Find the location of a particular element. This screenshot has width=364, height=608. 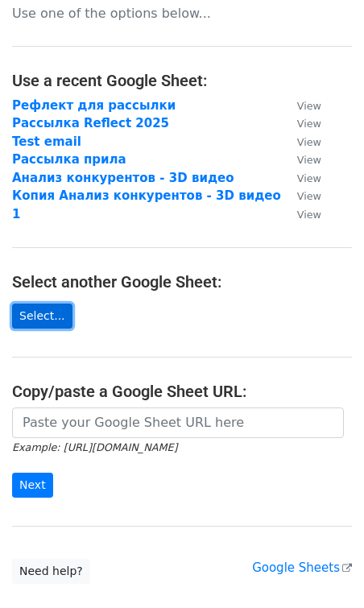

a: Рефлект для рассылки is located at coordinates (94, 105).